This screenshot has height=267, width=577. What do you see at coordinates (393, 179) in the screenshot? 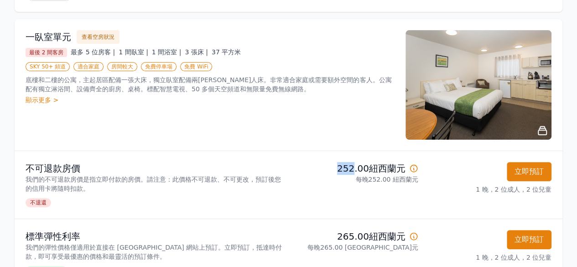
I see `font: 252.00 紐西蘭元` at bounding box center [393, 179].